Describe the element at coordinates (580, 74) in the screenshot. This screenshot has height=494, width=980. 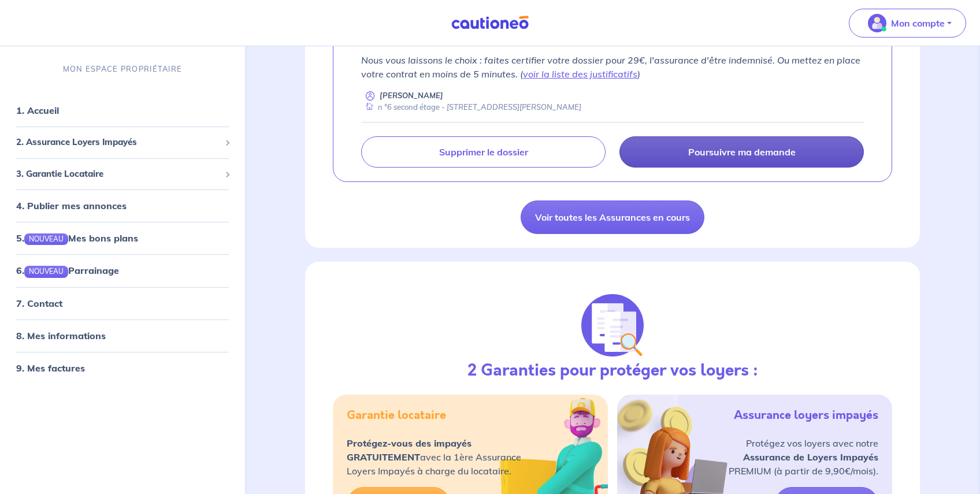
I see `a: voir la liste des justificatifs` at that location.